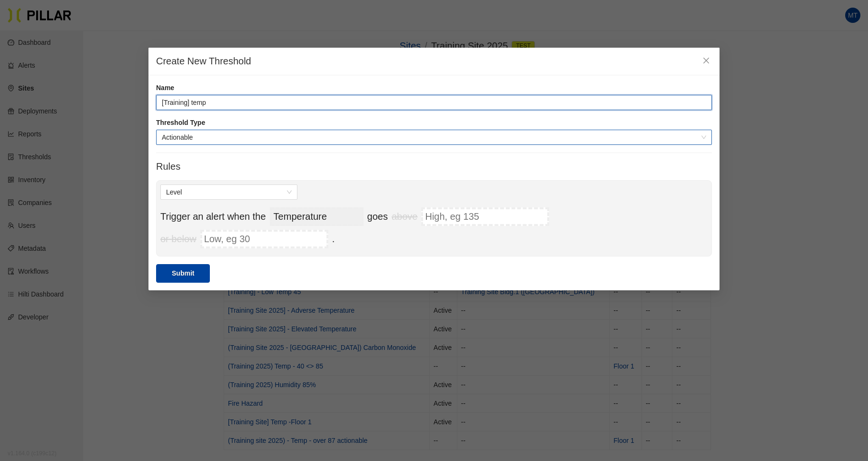 Image resolution: width=868 pixels, height=461 pixels. I want to click on span: Actionable, so click(434, 137).